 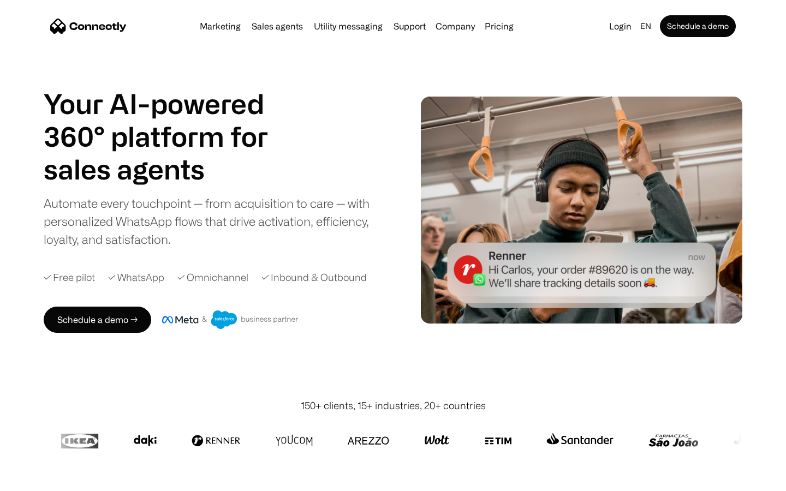 What do you see at coordinates (169, 169) in the screenshot?
I see `h1: sales agents` at bounding box center [169, 169].